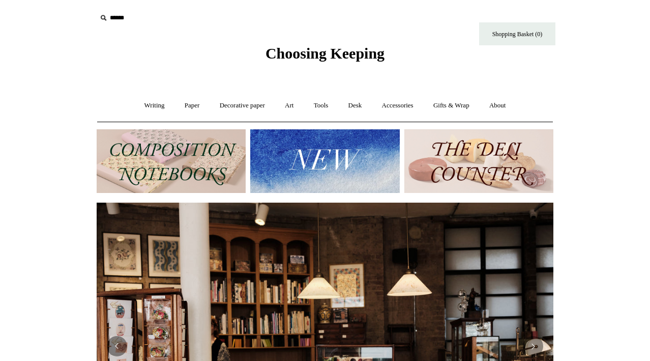 The image size is (650, 361). Describe the element at coordinates (289, 105) in the screenshot. I see `a: Art` at that location.